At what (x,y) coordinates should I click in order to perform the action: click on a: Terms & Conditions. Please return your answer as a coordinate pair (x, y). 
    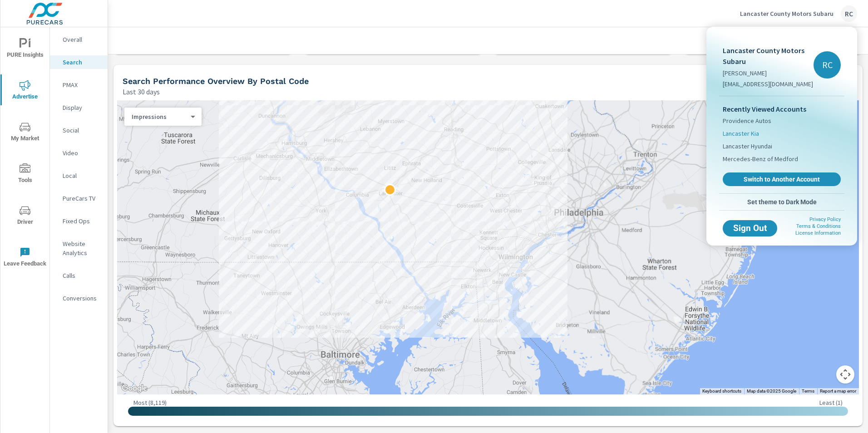
    Looking at the image, I should click on (819, 226).